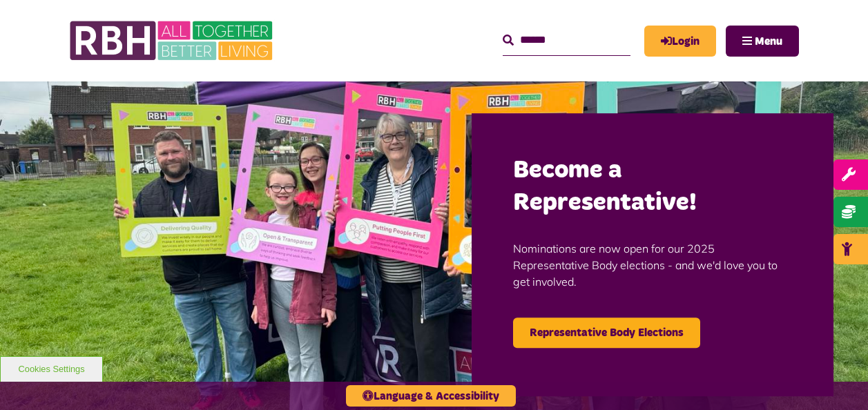 The width and height of the screenshot is (868, 410). What do you see at coordinates (653, 187) in the screenshot?
I see `h2: Become a Representative!` at bounding box center [653, 187].